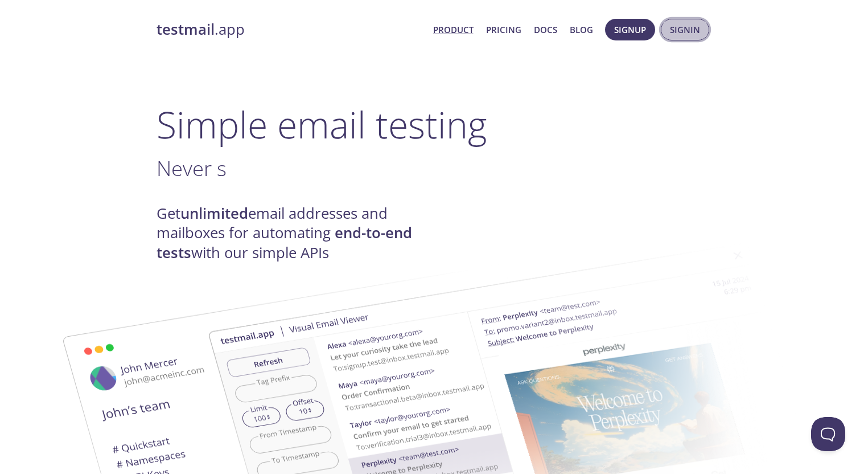  Describe the element at coordinates (545, 29) in the screenshot. I see `a: Docs` at that location.